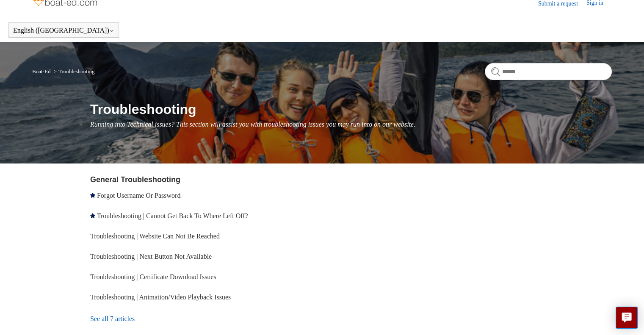 This screenshot has width=644, height=335. Describe the element at coordinates (627, 318) in the screenshot. I see `button: Live chat` at that location.